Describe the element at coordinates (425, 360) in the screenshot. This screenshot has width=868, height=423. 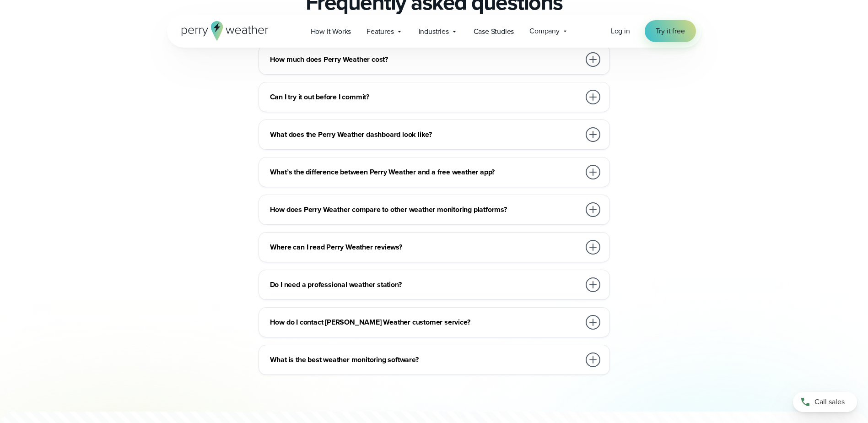
I see `h3: What is the best weather monitoring software?` at that location.